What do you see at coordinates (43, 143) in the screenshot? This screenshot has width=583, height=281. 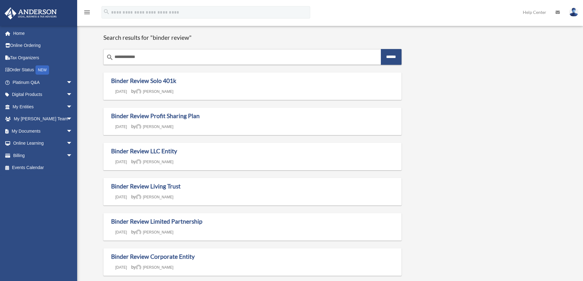 I see `a: Online Learningarrow_drop_down` at bounding box center [43, 143].